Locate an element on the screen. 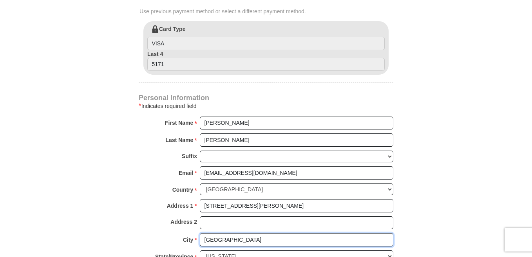  strong: Email is located at coordinates (186, 173).